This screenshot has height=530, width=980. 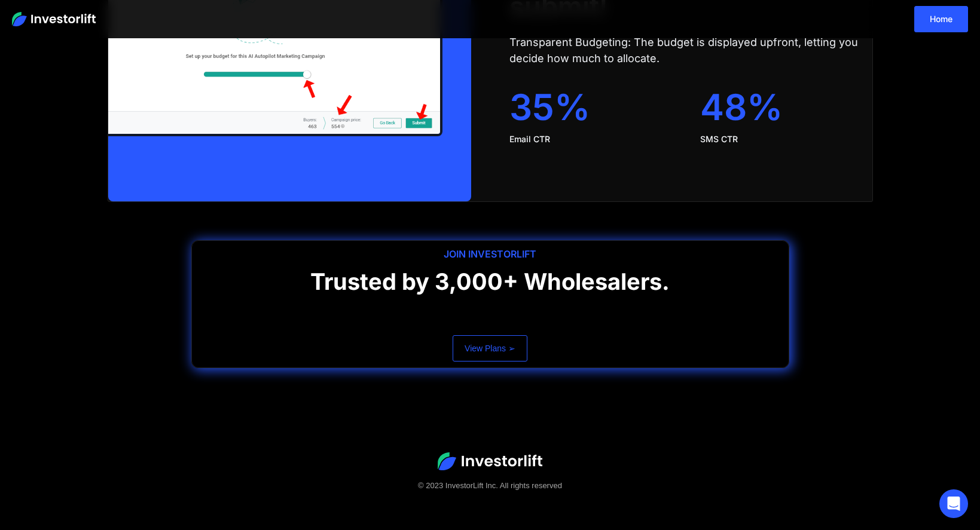 I want to click on a: Home, so click(x=941, y=19).